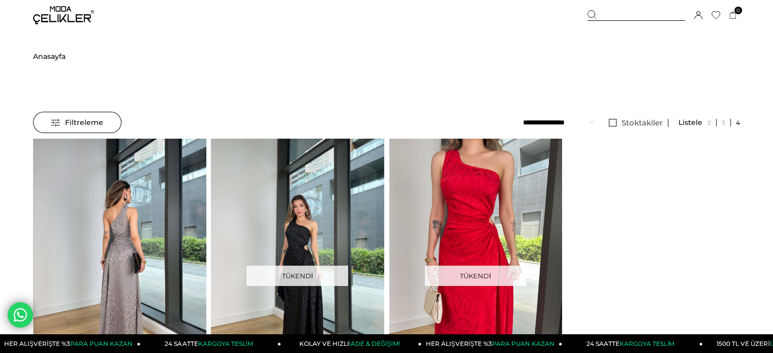  I want to click on span: Stoktakiler, so click(642, 122).